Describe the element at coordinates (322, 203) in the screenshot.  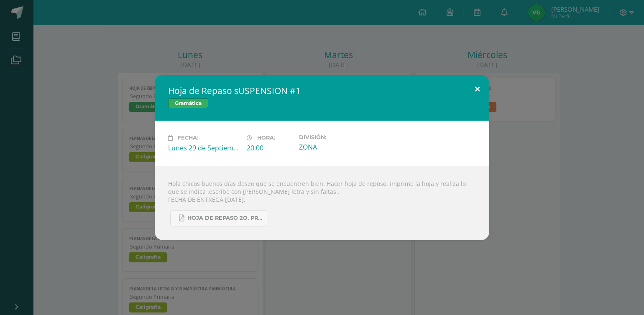
I see `div: Hola chicos buenos días deseo que se encuentren bien. Hacer hoja de reposo, imprime la hoja y rea...` at that location.